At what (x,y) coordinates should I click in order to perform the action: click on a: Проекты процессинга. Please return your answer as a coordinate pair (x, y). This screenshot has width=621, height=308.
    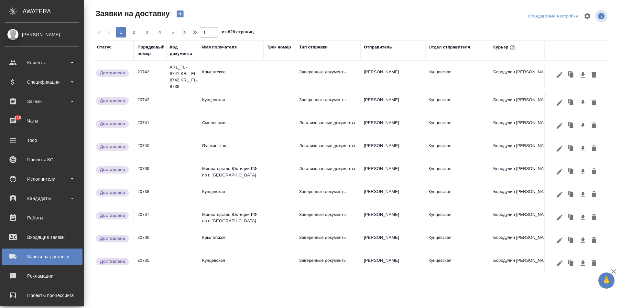
    Looking at the image, I should click on (42, 296).